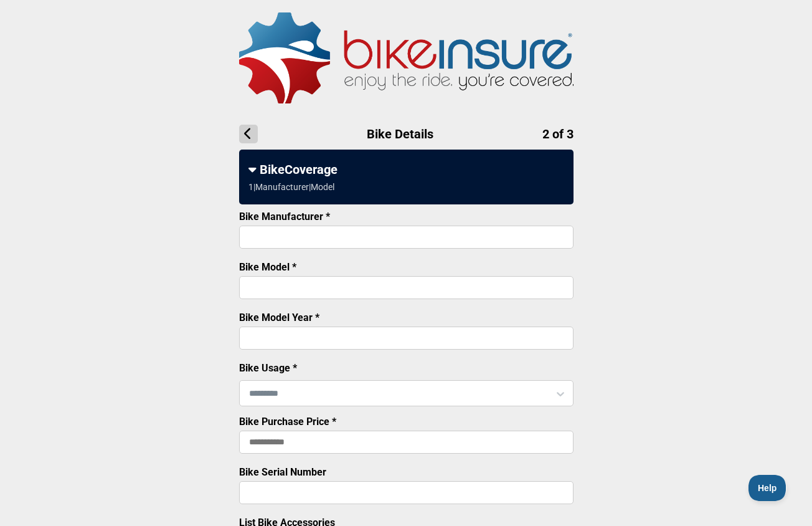 The height and width of the screenshot is (526, 812). Describe the element at coordinates (268, 367) in the screenshot. I see `label: Bike Usage *` at that location.